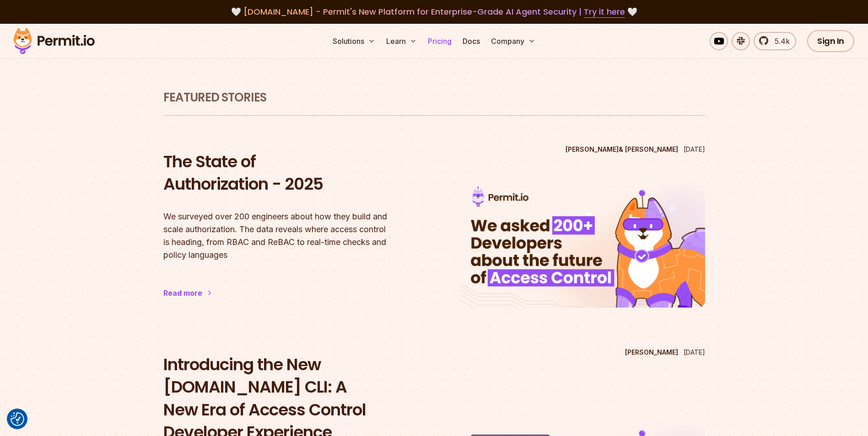 The width and height of the screenshot is (868, 436). What do you see at coordinates (583, 244) in the screenshot?
I see `img: The State of Authorization - 2025` at bounding box center [583, 244].